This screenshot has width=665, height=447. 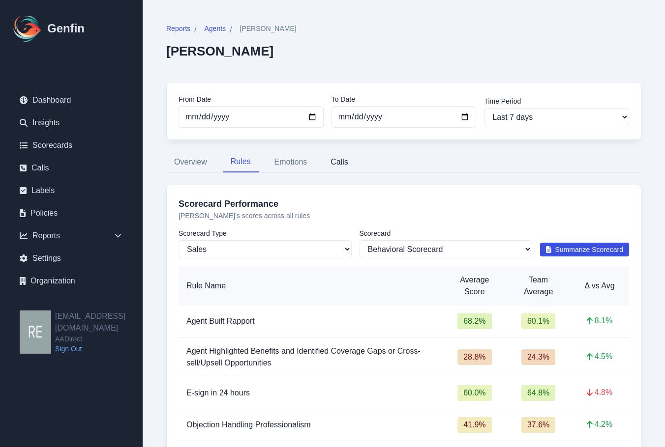 What do you see at coordinates (99, 349) in the screenshot?
I see `a: Sign Out` at bounding box center [99, 349].